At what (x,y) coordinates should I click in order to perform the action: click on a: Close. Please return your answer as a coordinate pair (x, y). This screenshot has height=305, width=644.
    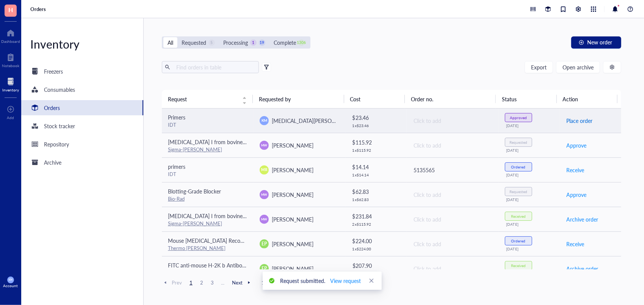
    Looking at the image, I should click on (371, 281).